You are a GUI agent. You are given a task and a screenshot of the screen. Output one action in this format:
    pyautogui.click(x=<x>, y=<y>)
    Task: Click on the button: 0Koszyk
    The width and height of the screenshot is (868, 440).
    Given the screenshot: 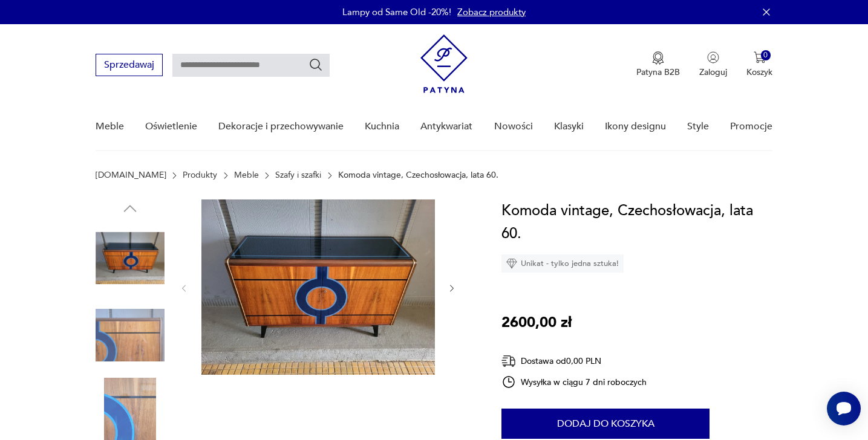 What is the action you would take?
    pyautogui.click(x=760, y=65)
    